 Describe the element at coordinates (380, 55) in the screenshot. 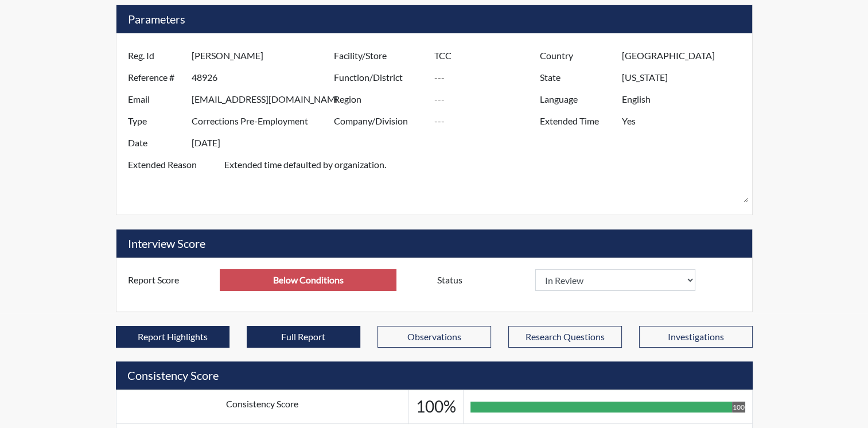

I see `label: Facility/Store` at that location.